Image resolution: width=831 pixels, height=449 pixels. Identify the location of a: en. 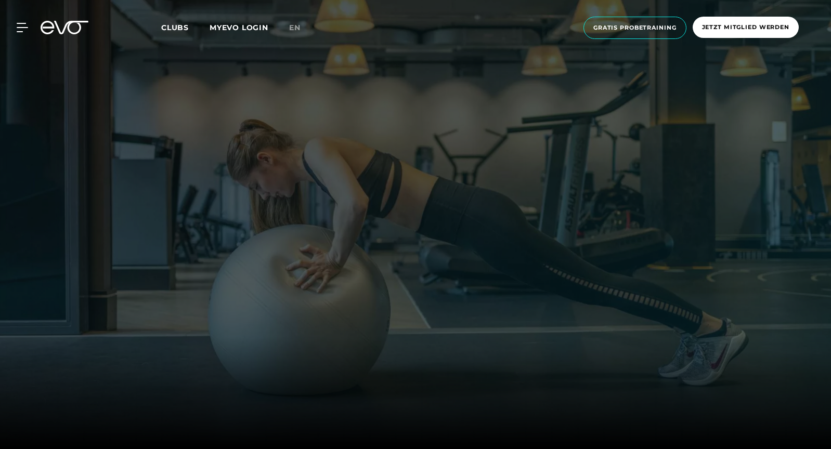
(301, 28).